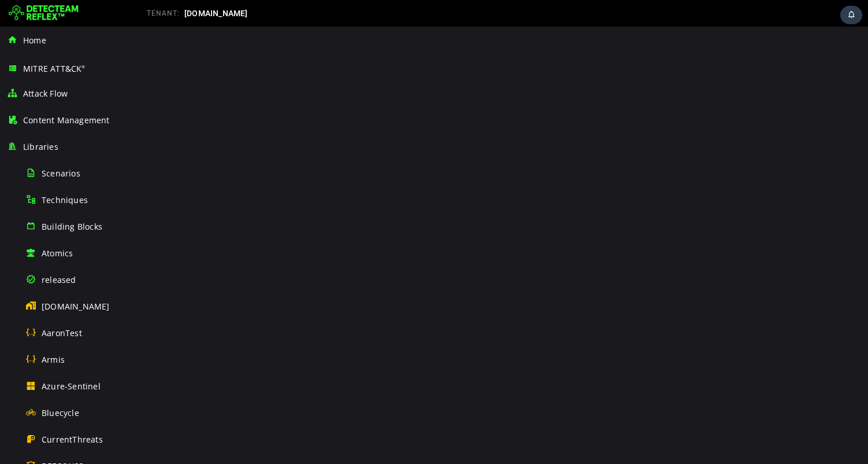 This screenshot has height=464, width=868. What do you see at coordinates (61, 172) in the screenshot?
I see `span: Scenarios` at bounding box center [61, 172].